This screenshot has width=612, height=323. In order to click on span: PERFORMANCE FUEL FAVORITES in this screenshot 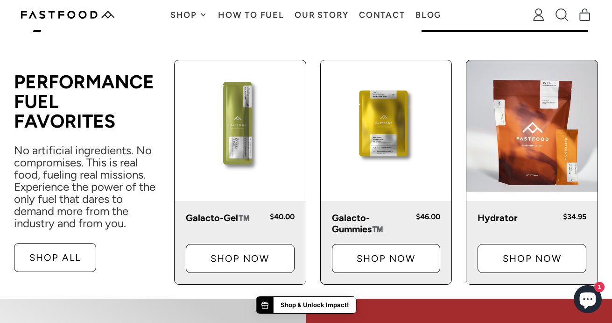, I will do `click(84, 101)`.